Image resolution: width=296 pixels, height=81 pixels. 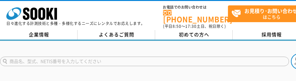 What do you see at coordinates (76, 23) in the screenshot?
I see `p: 日々進化する計測技術と多種・多様化するニーズにレンタルでお応えします。` at bounding box center [76, 23].